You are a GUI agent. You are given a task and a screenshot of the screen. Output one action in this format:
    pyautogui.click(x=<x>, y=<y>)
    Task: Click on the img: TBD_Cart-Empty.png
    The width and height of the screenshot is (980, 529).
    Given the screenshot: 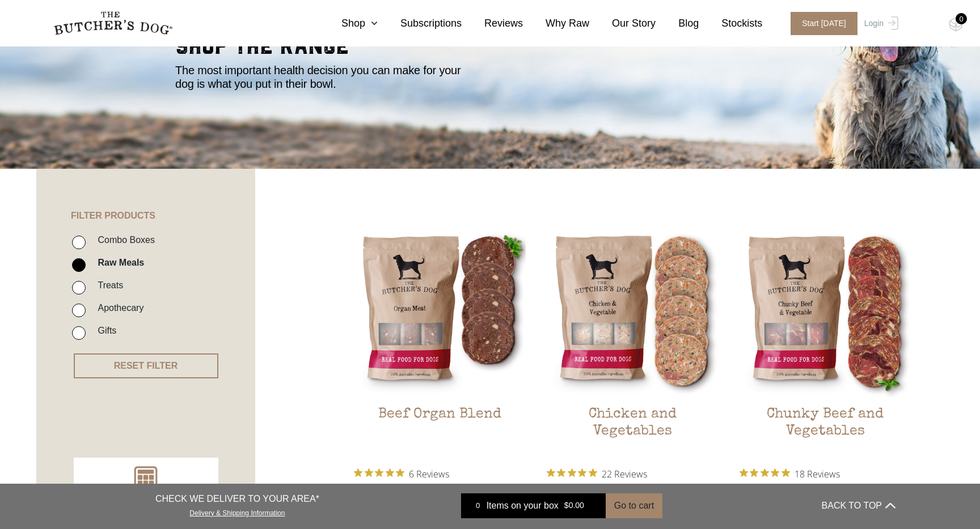 What is the action you would take?
    pyautogui.click(x=956, y=24)
    